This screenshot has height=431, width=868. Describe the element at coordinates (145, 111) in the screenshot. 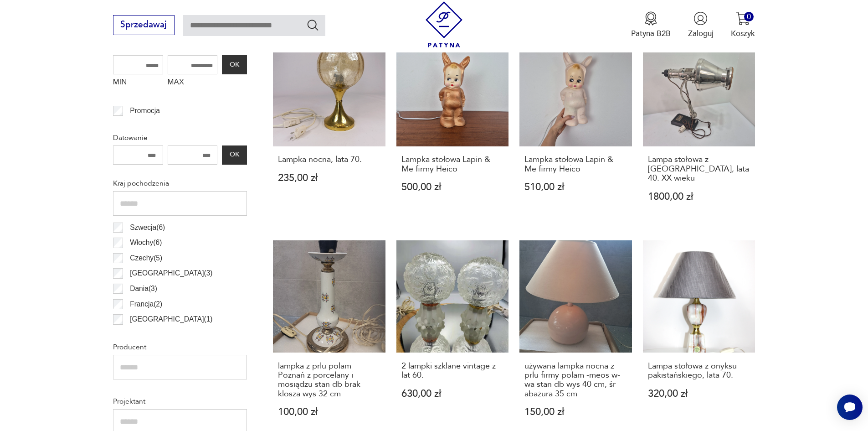

I see `p: Promocja` at that location.